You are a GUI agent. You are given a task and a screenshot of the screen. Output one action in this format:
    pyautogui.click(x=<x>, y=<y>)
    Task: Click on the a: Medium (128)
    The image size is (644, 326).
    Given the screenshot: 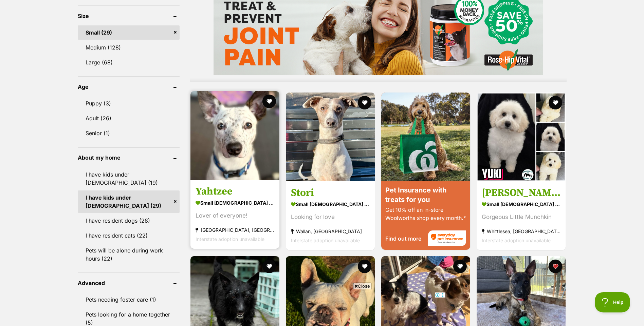 What is the action you would take?
    pyautogui.click(x=129, y=47)
    